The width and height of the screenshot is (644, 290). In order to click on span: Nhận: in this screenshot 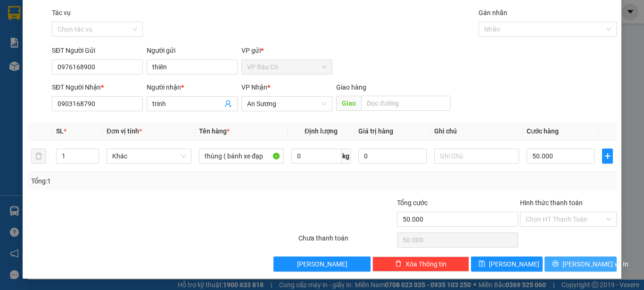, I will do `click(102, 14)`.